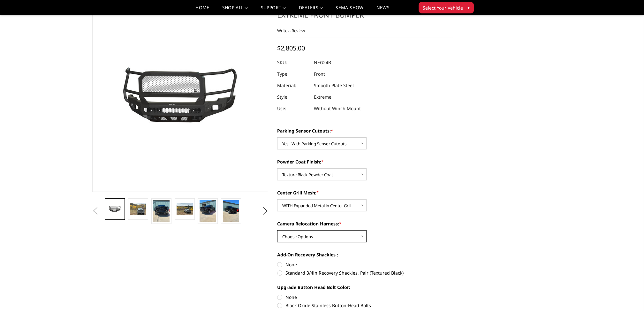 This screenshot has height=311, width=644. What do you see at coordinates (273, 10) in the screenshot?
I see `a: Support` at bounding box center [273, 10].